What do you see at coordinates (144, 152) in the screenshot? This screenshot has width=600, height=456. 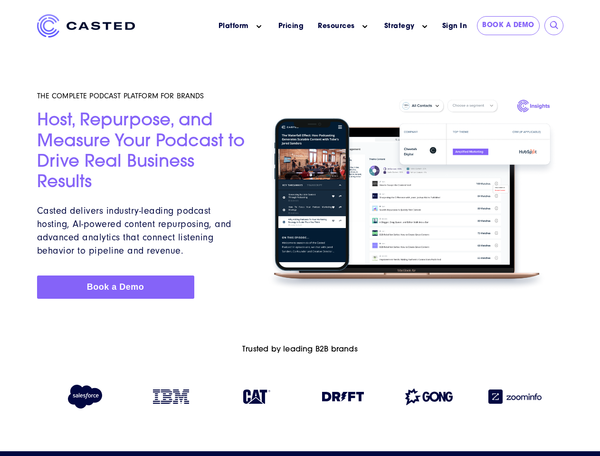 I see `h2: Host, Repurpose, and Measure Your Podcast to Drive Real Business Results` at bounding box center [144, 152].